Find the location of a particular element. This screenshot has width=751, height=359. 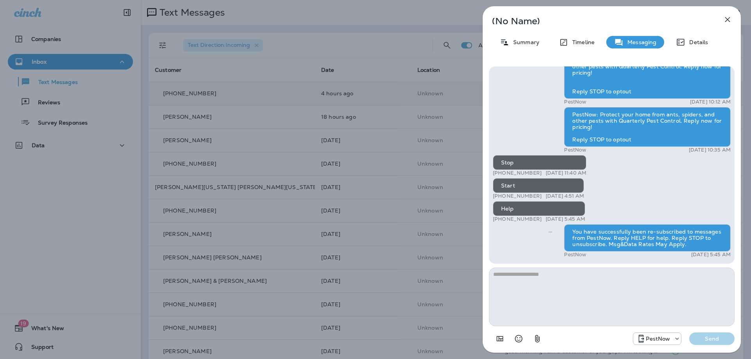

p: Messaging is located at coordinates (640, 42).